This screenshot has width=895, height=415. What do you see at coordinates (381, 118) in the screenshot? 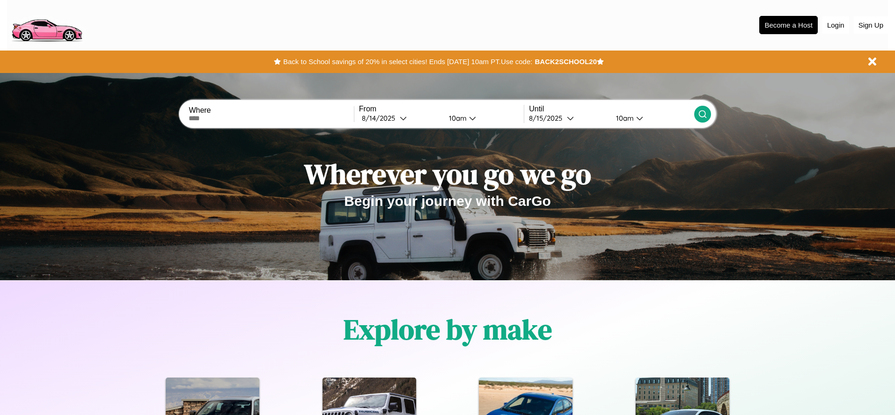
I see `div: 8 / 14 / 2025` at bounding box center [381, 118].